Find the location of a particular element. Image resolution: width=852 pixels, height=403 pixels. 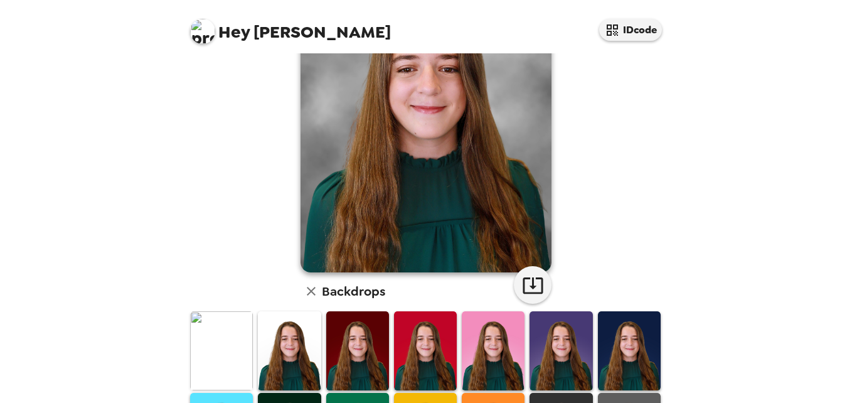

span: Hey is located at coordinates (234, 32).